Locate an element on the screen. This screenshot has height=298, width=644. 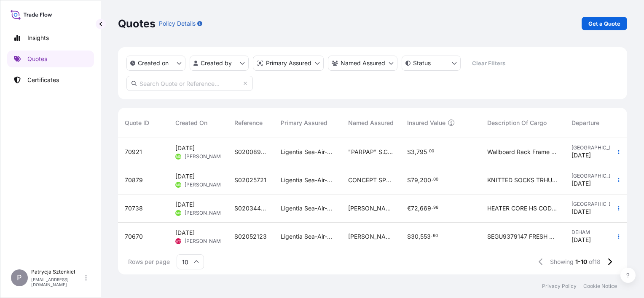
span: Description Of Cargo is located at coordinates (517, 123).